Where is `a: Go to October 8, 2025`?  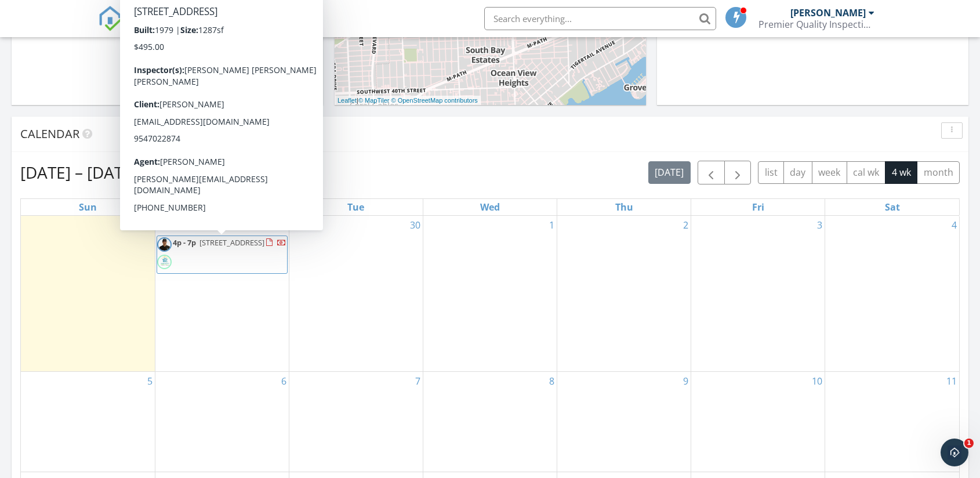
a: Go to October 8, 2025 is located at coordinates (551, 381).